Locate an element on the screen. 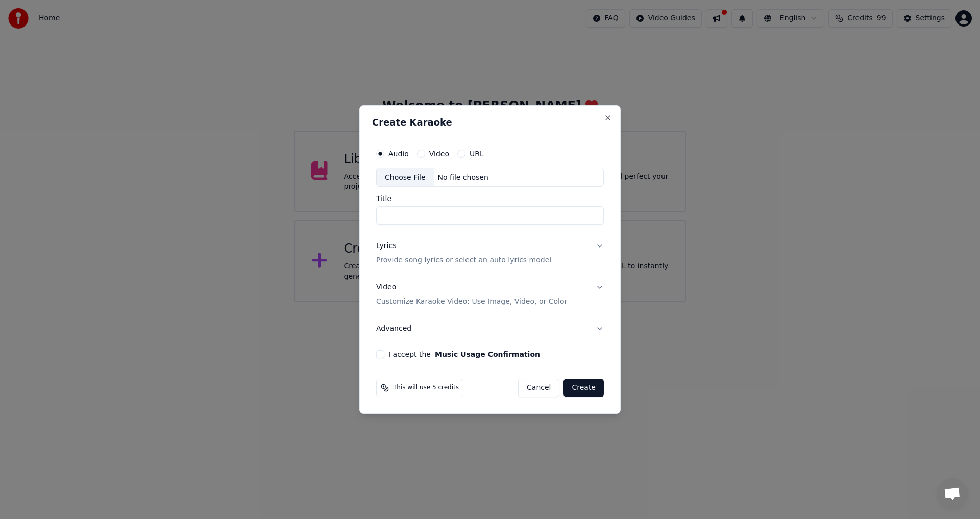 This screenshot has height=519, width=980. h2: Create Karaoke is located at coordinates (490, 123).